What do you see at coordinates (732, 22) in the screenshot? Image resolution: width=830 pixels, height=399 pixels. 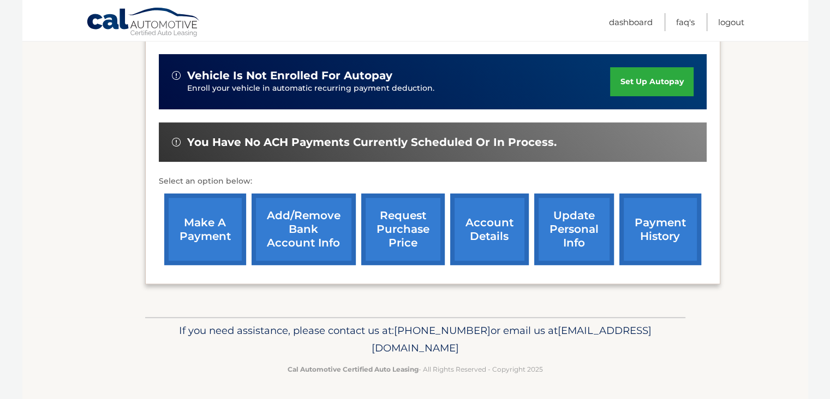 I see `a: Logout` at bounding box center [732, 22].